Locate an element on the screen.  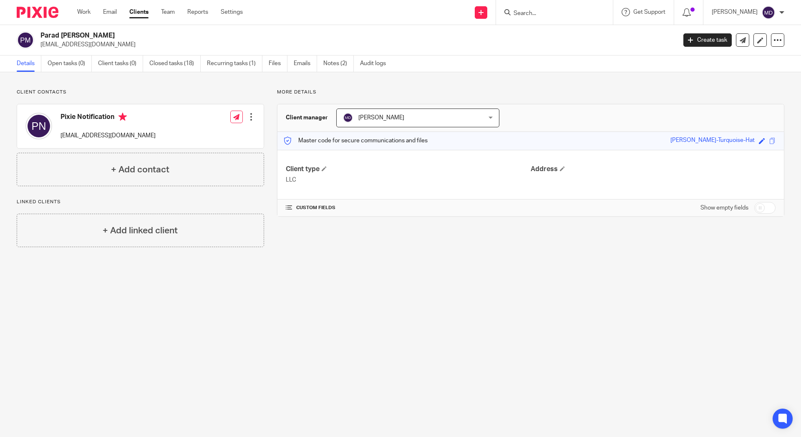
a: Settings is located at coordinates (231, 12).